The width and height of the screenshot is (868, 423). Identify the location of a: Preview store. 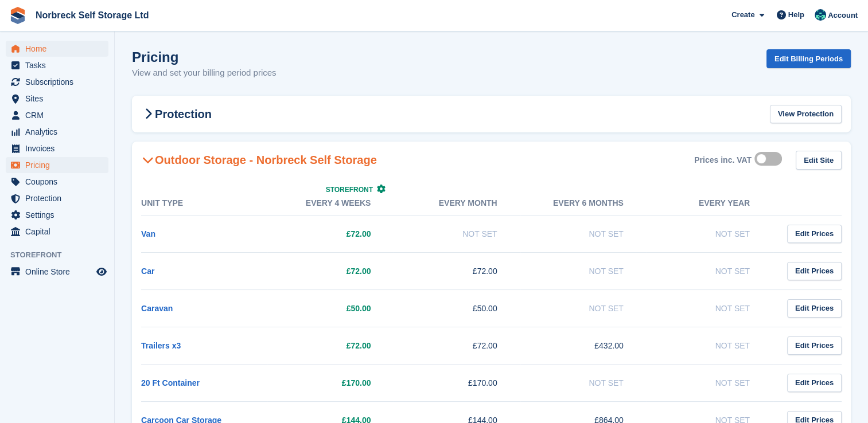
(102, 272).